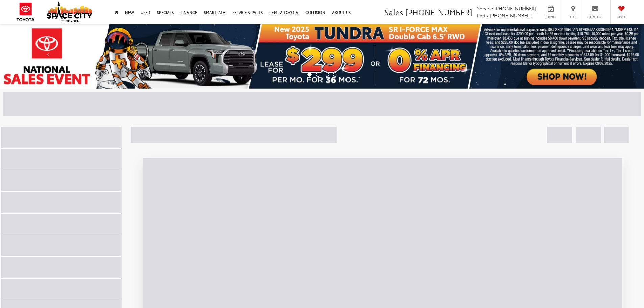 This screenshot has width=644, height=308. I want to click on span: Saved, so click(621, 16).